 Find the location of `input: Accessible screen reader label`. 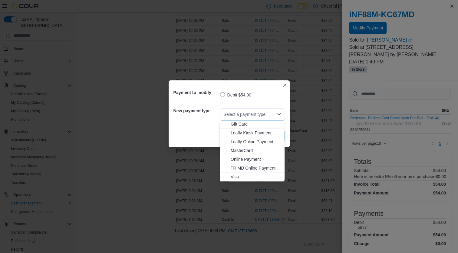

input: Accessible screen reader label is located at coordinates (224, 114).